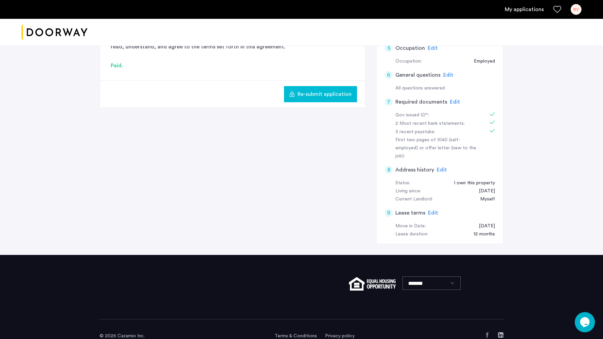  What do you see at coordinates (403, 184) in the screenshot?
I see `div: Status:` at bounding box center [403, 184].